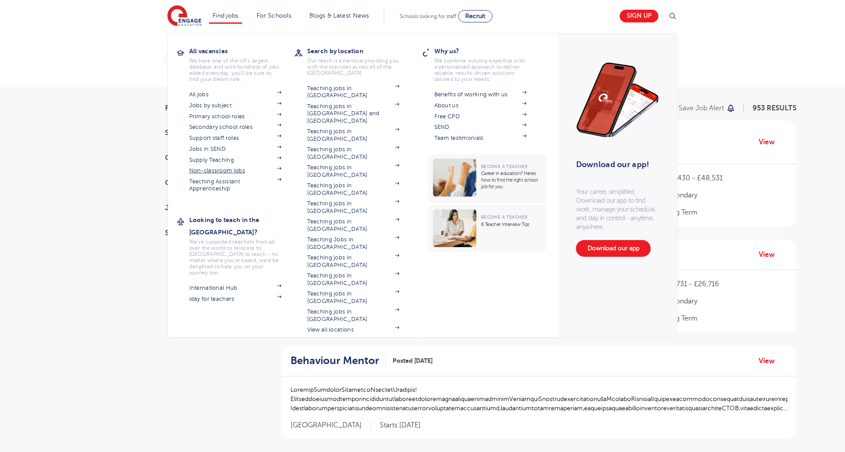  Describe the element at coordinates (235, 70) in the screenshot. I see `p: We have one of the UK's largest database. and with hundreds of jobs added everyday. you'll be sur...` at that location.